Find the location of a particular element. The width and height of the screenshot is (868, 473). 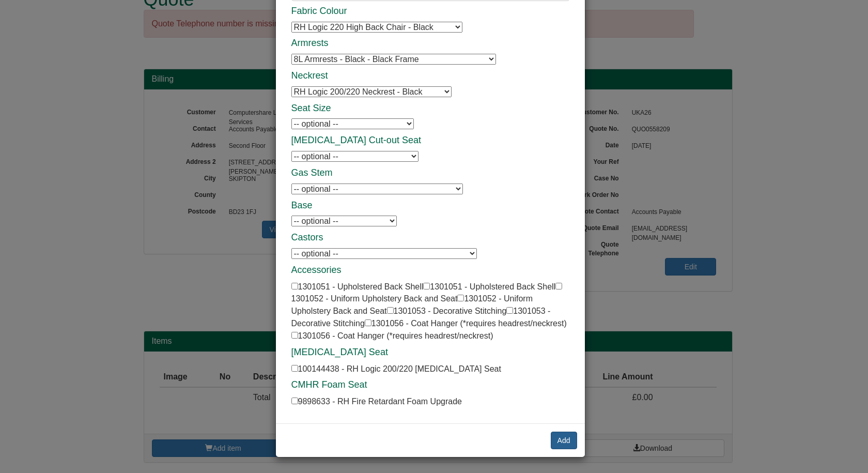

h4: CMHR Foam Seat is located at coordinates (430, 385).